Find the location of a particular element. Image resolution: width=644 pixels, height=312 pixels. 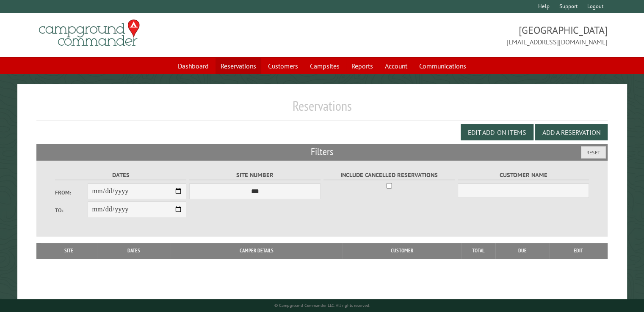

img: Campground Commander is located at coordinates (89, 33).